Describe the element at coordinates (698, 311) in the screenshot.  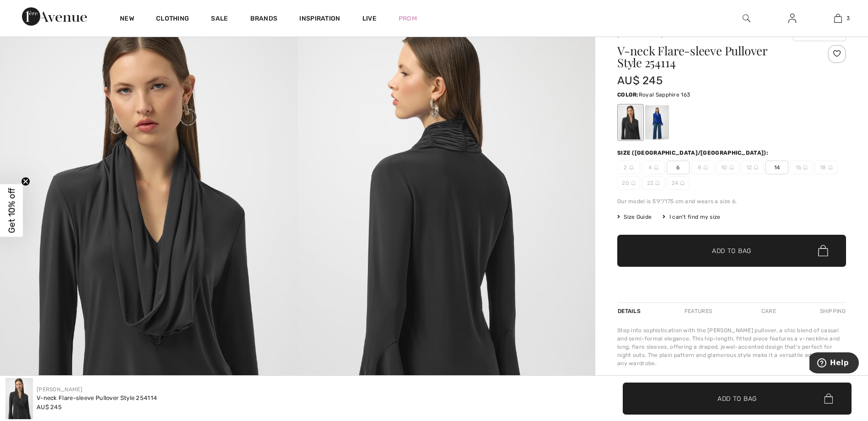
I see `div: Features` at that location.